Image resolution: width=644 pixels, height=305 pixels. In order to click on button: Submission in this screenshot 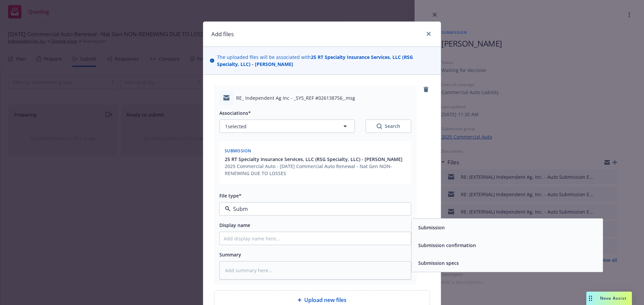, I will do `click(431, 227)`.